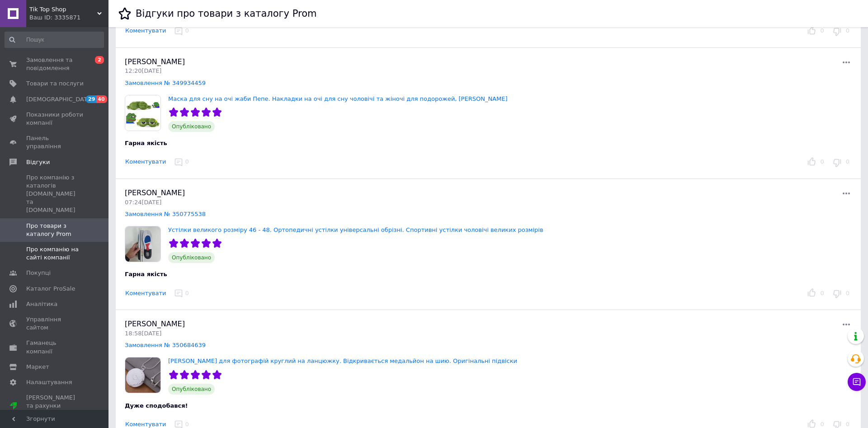 Image resolution: width=868 pixels, height=428 pixels. I want to click on span: Про компанію на сайті компанії, so click(55, 254).